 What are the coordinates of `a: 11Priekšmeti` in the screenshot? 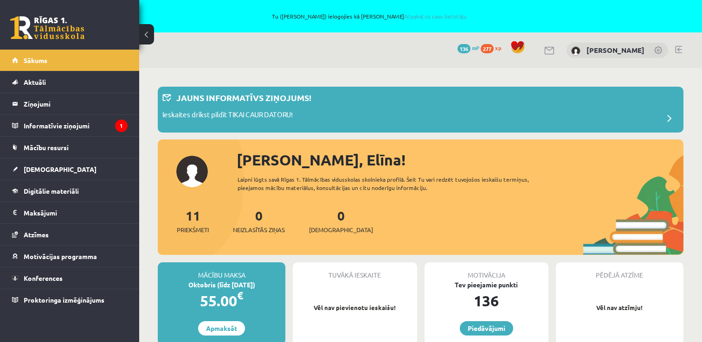 It's located at (192, 221).